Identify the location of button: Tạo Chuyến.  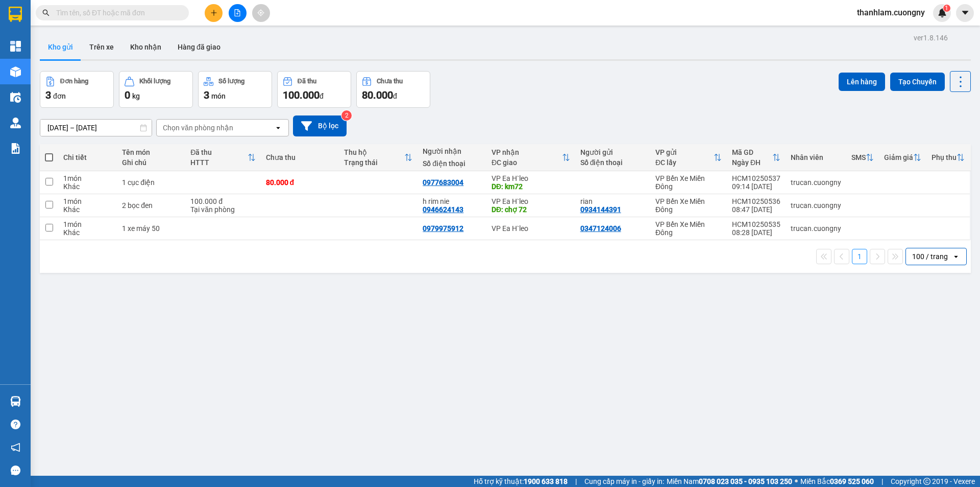
(917, 82).